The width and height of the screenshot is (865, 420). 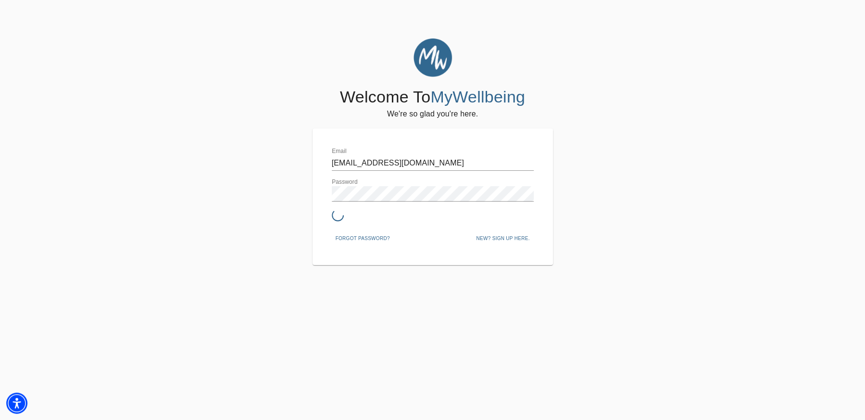 I want to click on a: Forgot password?, so click(x=363, y=238).